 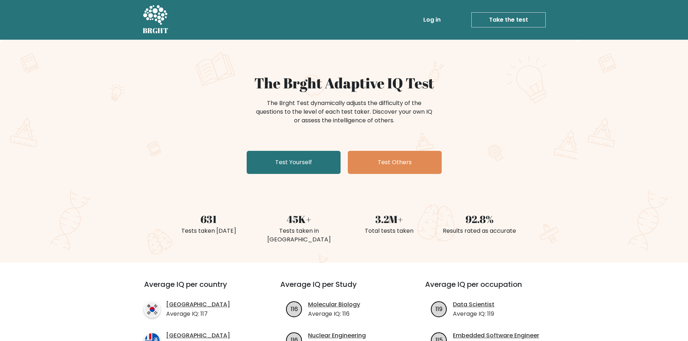 What do you see at coordinates (198, 314) in the screenshot?
I see `p: Average IQ: 117` at bounding box center [198, 314].